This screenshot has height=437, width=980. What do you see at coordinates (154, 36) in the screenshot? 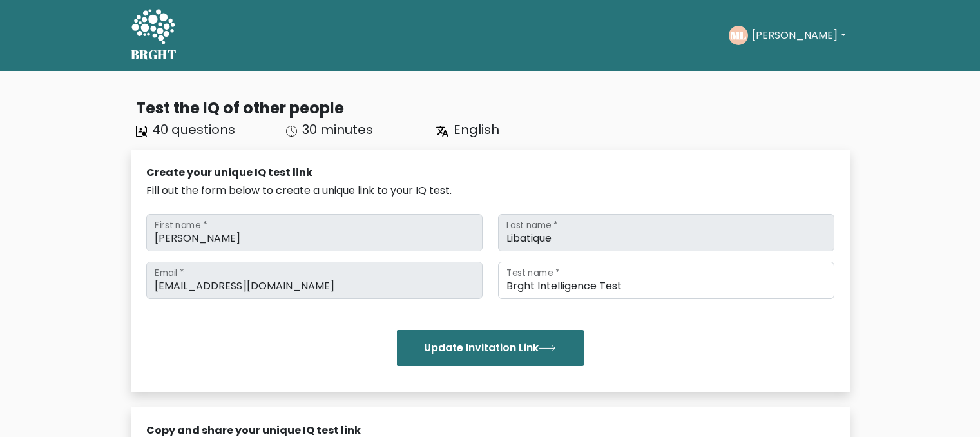
I see `a: BRGHT` at bounding box center [154, 36].